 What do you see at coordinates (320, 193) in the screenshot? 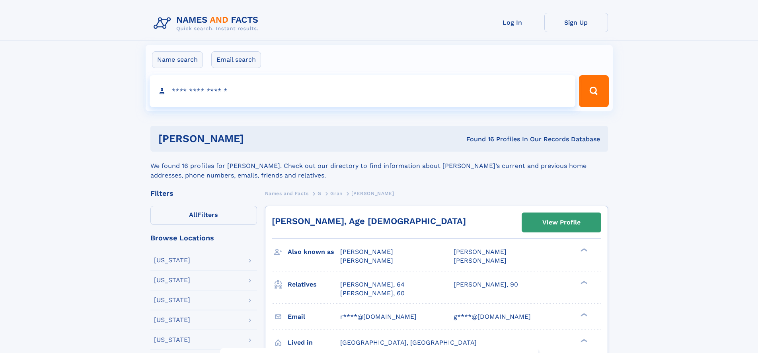
I see `a: G` at bounding box center [320, 193].